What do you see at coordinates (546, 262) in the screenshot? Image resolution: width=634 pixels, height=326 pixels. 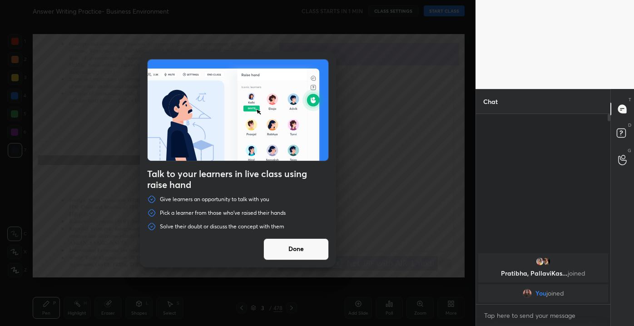 I see `img: e4c57fb6a4c44cfdae48b7c2270c1718.jpg` at bounding box center [546, 262].